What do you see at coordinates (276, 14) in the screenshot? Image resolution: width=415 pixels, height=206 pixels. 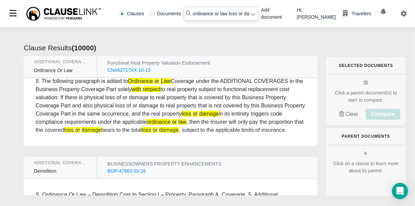 I see `div: Add document` at bounding box center [276, 14].